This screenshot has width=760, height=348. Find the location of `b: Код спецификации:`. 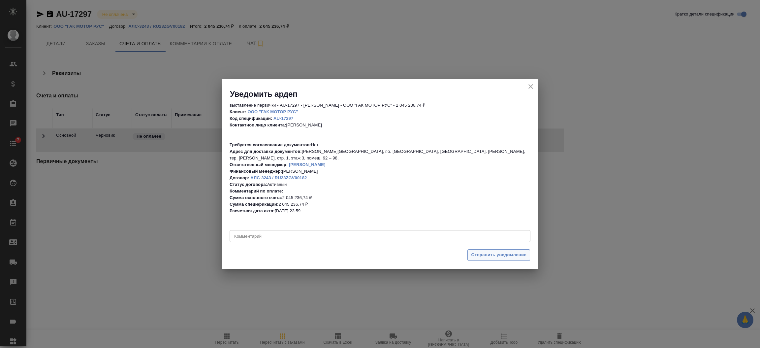

b: Код спецификации: is located at coordinates (251, 118).